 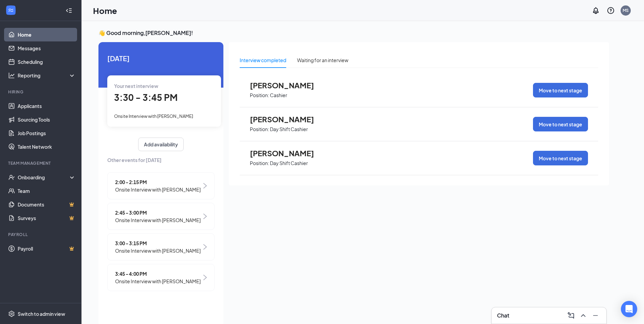 I want to click on div: Waiting for an interview, so click(x=322, y=60).